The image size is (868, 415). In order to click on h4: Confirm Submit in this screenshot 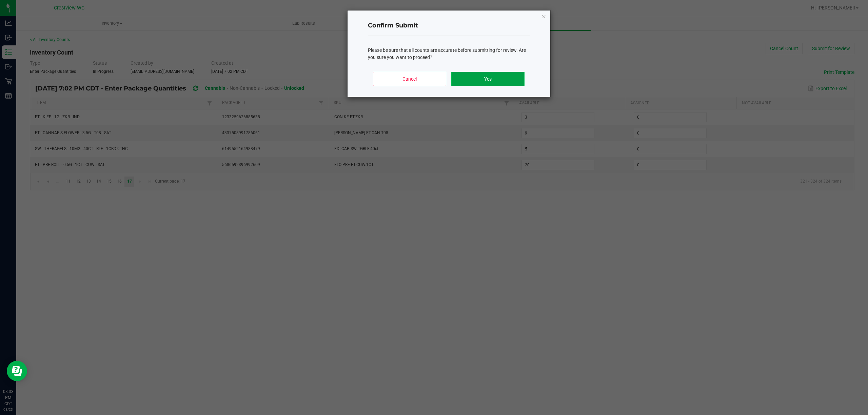, I will do `click(449, 26)`.